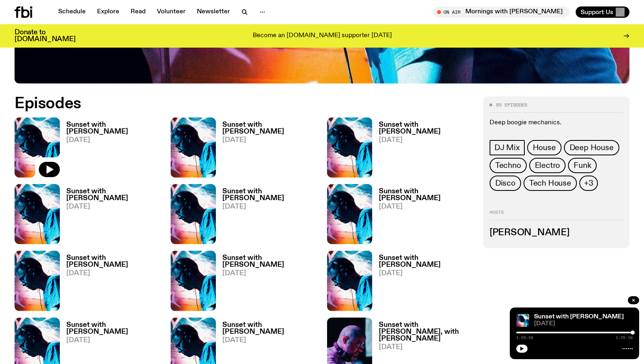 This screenshot has height=364, width=644. I want to click on a: Read, so click(138, 12).